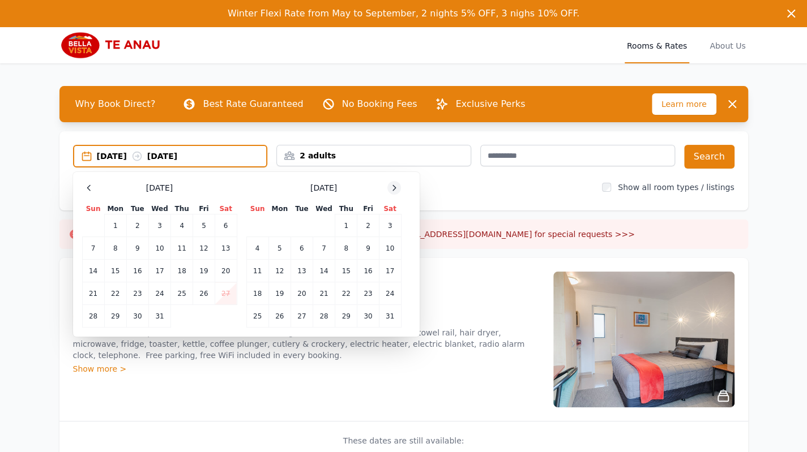 This screenshot has height=452, width=807. What do you see at coordinates (379, 104) in the screenshot?
I see `p: No Booking Fees` at bounding box center [379, 104].